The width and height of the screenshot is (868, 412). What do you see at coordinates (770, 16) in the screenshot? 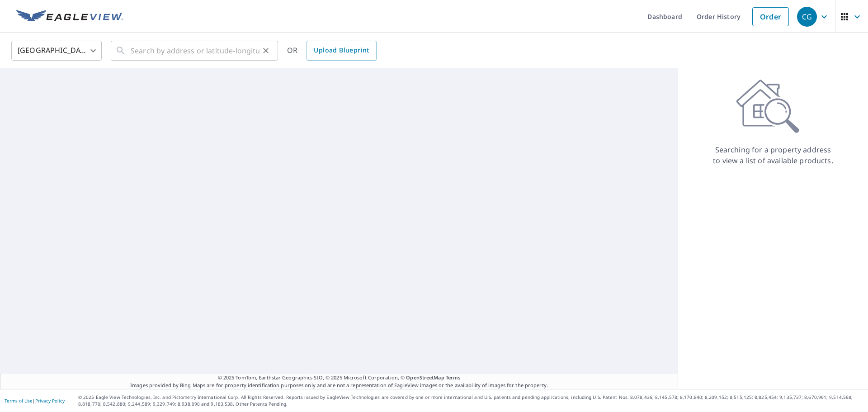
I see `a: Order` at bounding box center [770, 16].